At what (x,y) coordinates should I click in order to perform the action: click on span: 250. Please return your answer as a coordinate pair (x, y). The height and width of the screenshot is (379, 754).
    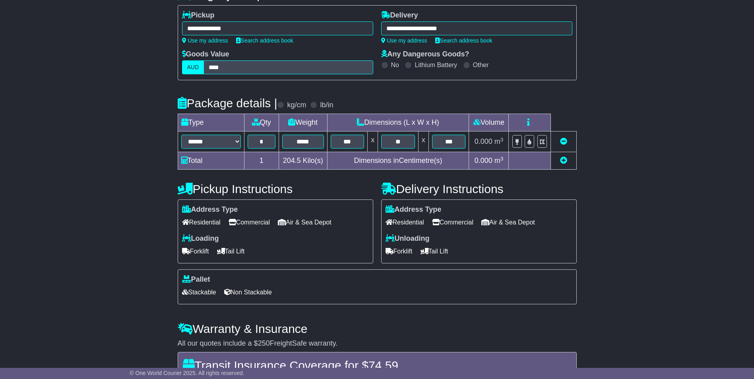
    Looking at the image, I should click on (264, 343).